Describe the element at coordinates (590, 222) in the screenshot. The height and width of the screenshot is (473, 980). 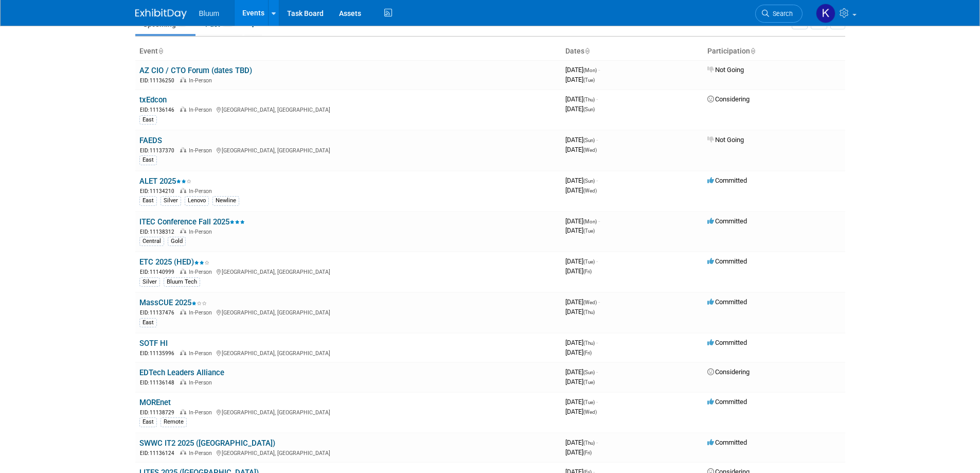
I see `span: (Mon)` at that location.